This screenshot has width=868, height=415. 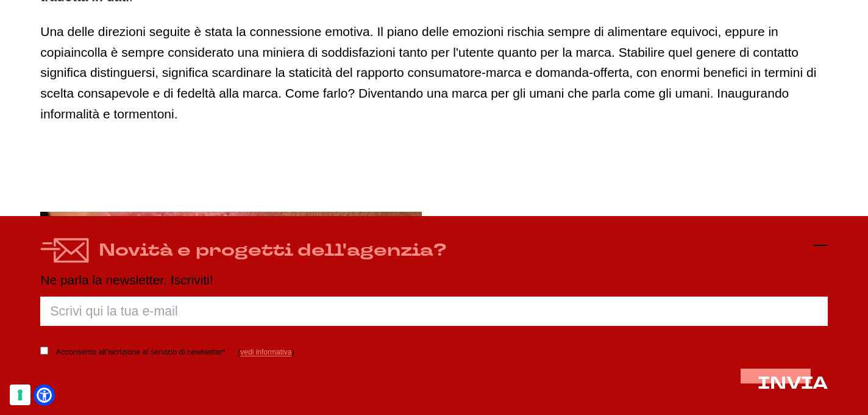 What do you see at coordinates (273, 250) in the screenshot?
I see `h4: Novità e progetti dell'agenzia?` at bounding box center [273, 250].